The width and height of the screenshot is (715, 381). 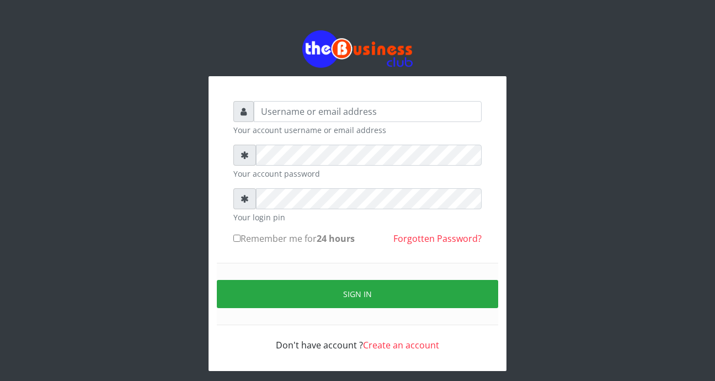 I want to click on input: Remember me for24 hours, so click(x=237, y=238).